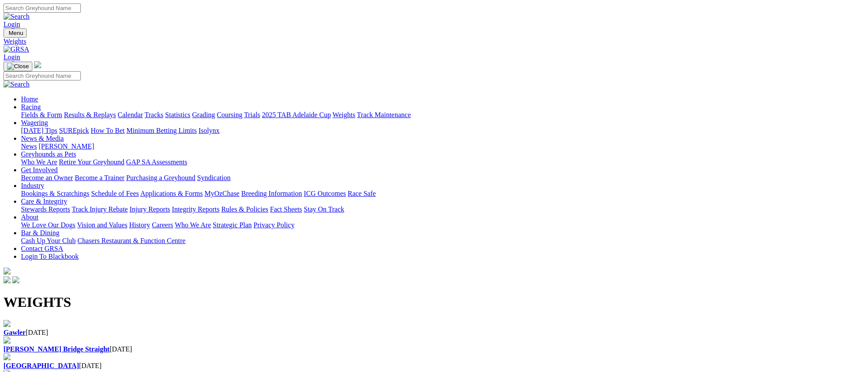 The image size is (854, 372). I want to click on div: Get Involved, so click(436, 178).